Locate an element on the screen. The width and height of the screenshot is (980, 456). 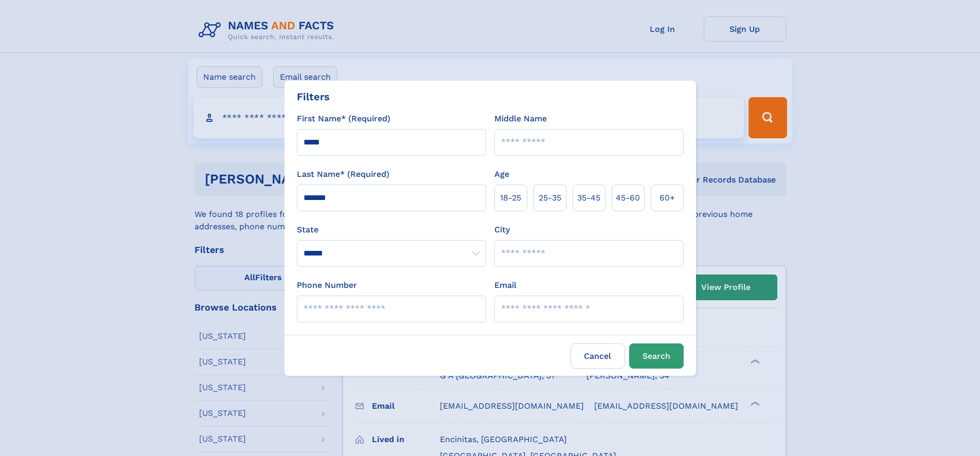
label: First Name* (Required) is located at coordinates (343, 119).